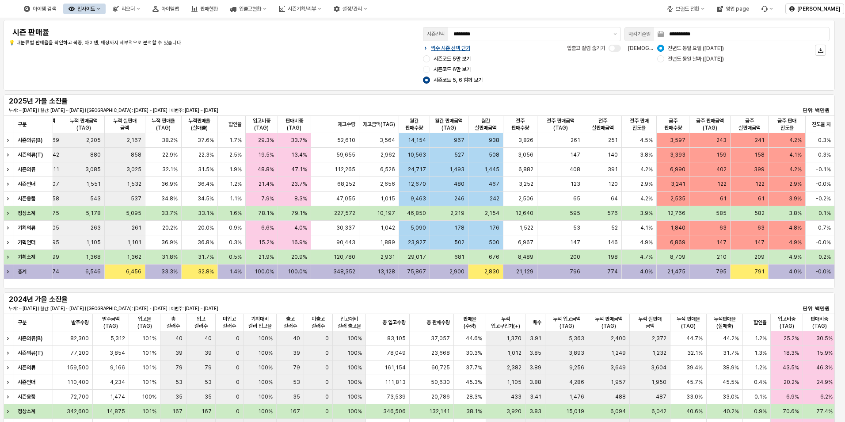 This screenshot has width=845, height=422. Describe the element at coordinates (96, 228) in the screenshot. I see `span: 263` at that location.